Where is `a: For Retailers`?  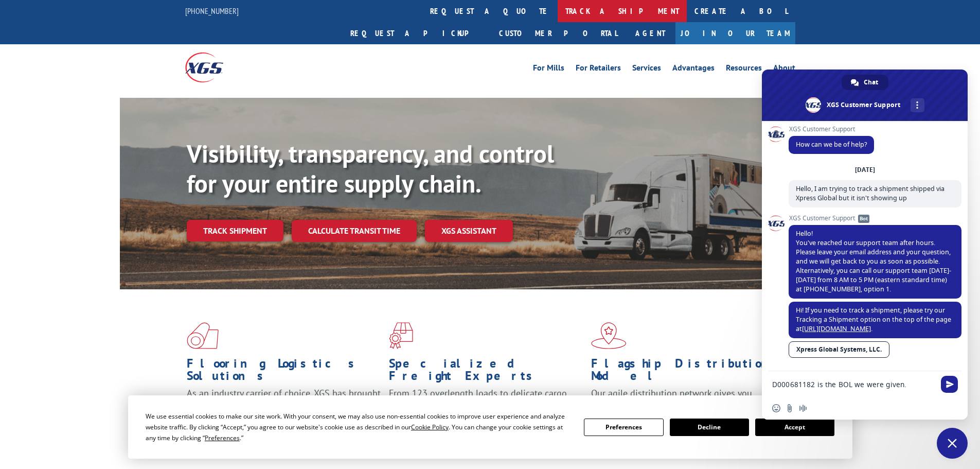 a: For Retailers is located at coordinates (598, 70).